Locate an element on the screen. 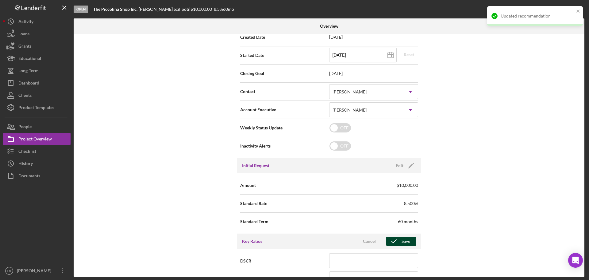 Image resolution: width=589 pixels, height=280 pixels. div: Reset is located at coordinates (409, 55).